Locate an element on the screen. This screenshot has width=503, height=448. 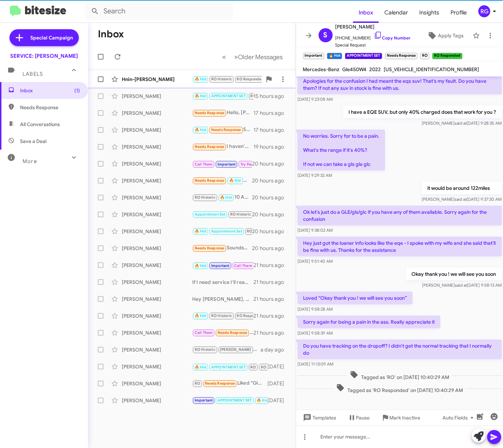
div: Inbound Call is located at coordinates (223, 265).